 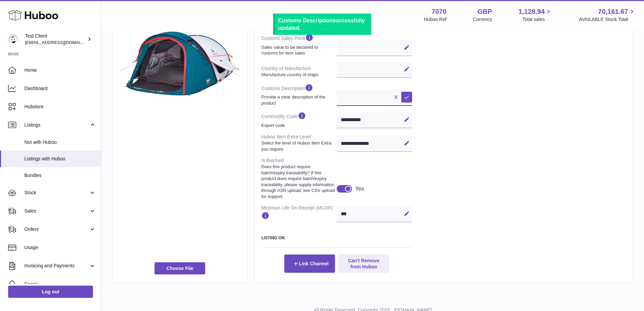 I want to click on span: Sales, so click(x=57, y=211).